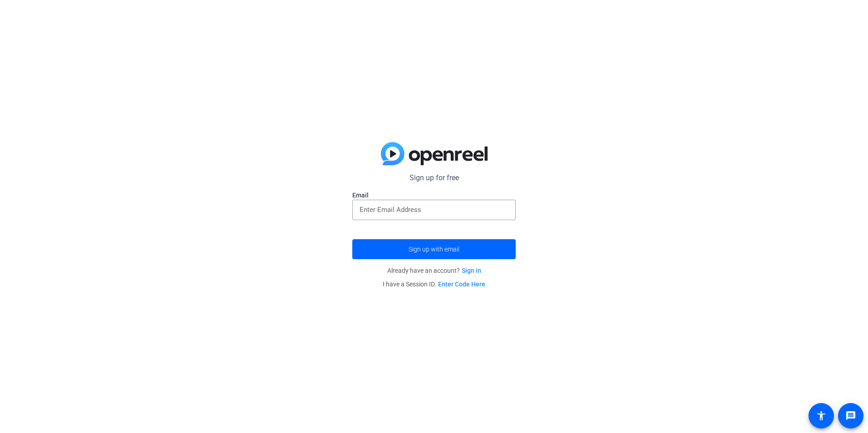 The height and width of the screenshot is (433, 868). I want to click on a: Enter Code Here, so click(462, 284).